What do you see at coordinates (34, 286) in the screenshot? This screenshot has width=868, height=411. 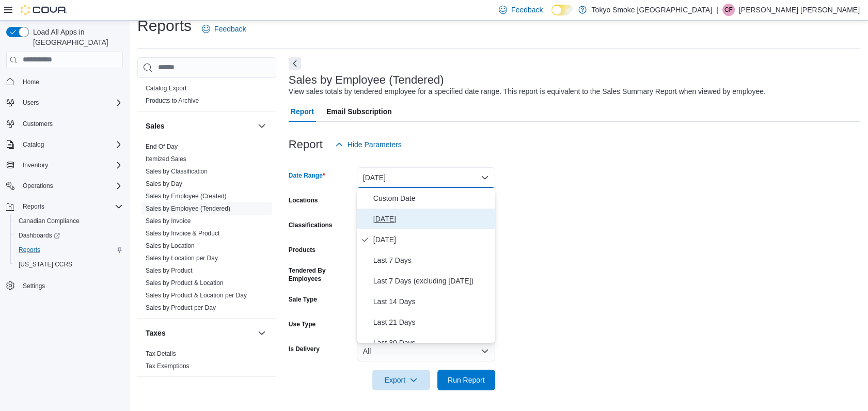 I see `span: Settings` at bounding box center [34, 286].